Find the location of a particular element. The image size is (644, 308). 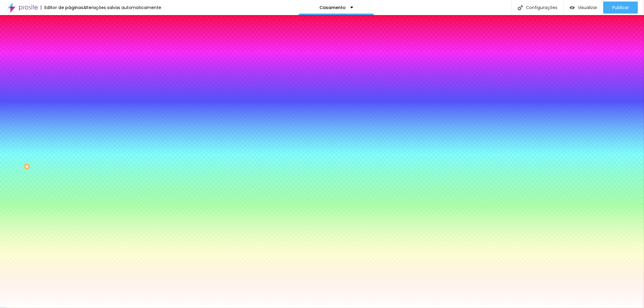

font: Publicar is located at coordinates (621, 7).